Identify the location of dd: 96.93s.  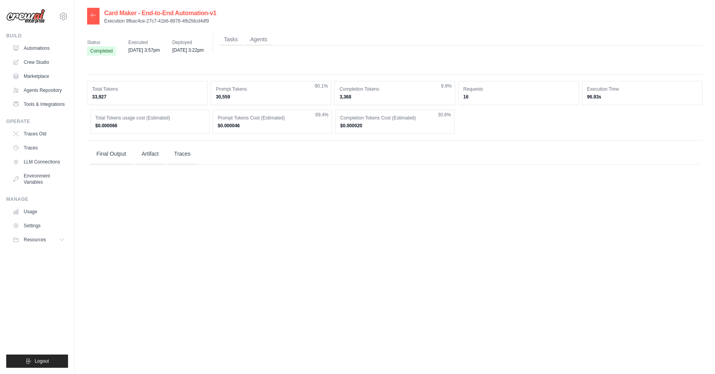
(642, 97).